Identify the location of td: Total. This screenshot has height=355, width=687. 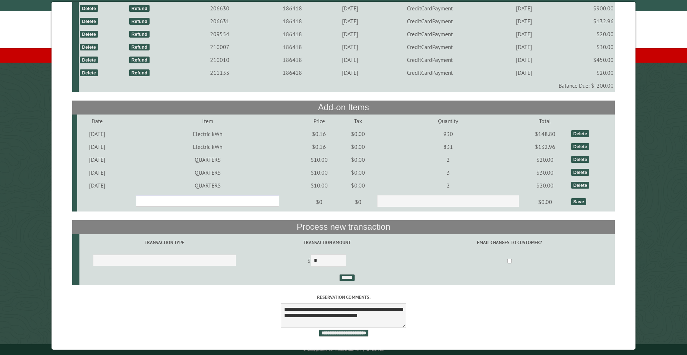
(545, 121).